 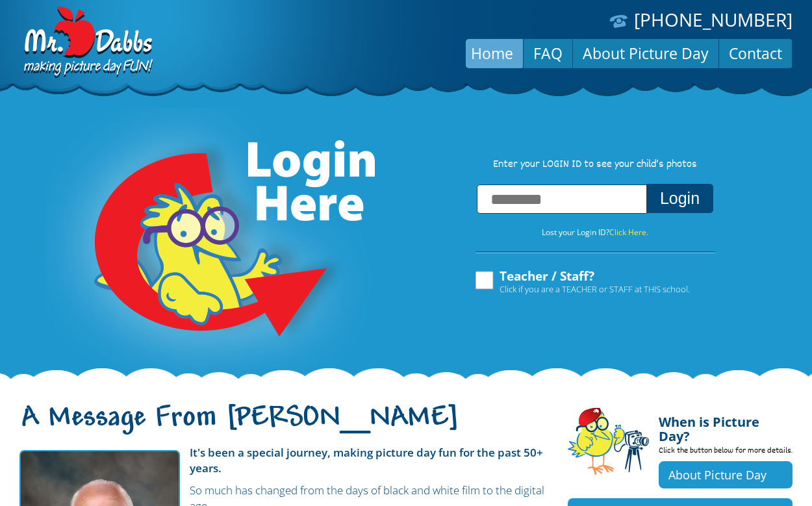 I want to click on p: Click the button below for more details., so click(x=726, y=452).